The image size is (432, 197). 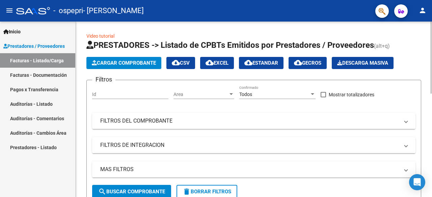 I want to click on span: Inicio, so click(x=12, y=32).